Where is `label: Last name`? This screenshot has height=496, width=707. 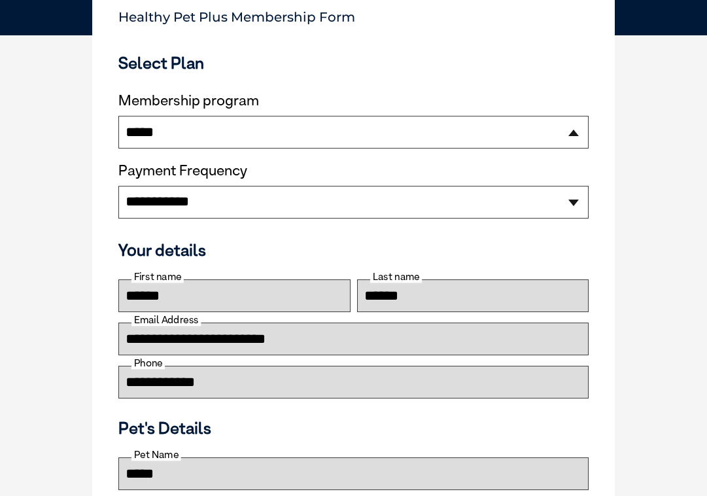
label: Last name is located at coordinates (396, 277).